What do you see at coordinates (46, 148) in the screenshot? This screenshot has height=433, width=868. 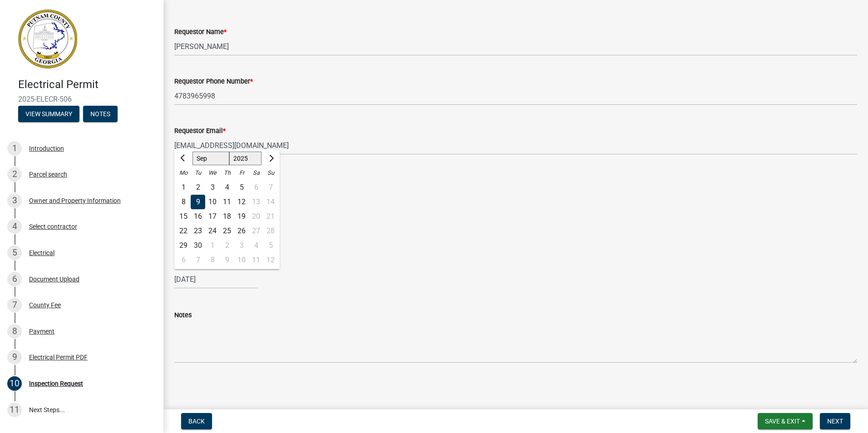 I see `div: Introduction` at bounding box center [46, 148].